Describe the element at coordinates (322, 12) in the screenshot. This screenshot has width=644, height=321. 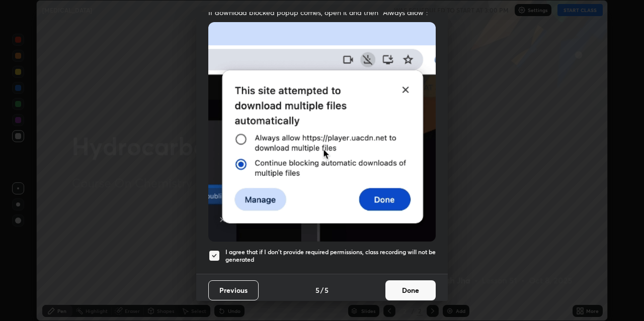
I see `span: If download blocked popup comes, open it and then "Always allow":` at that location.